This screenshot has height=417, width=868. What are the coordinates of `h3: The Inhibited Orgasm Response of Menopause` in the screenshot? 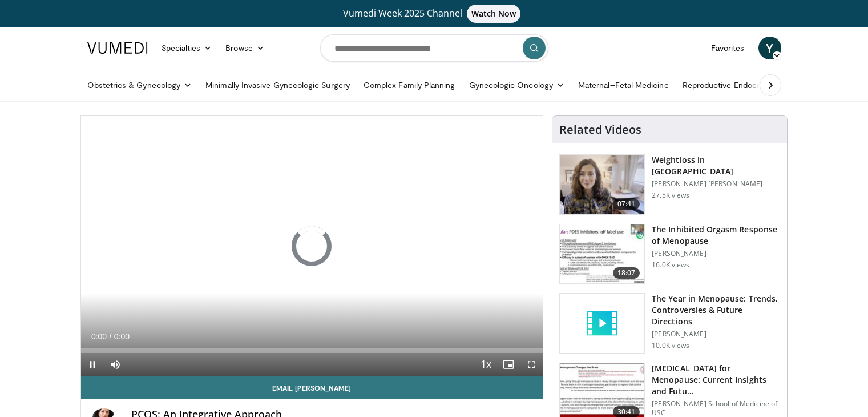 It's located at (715, 236).